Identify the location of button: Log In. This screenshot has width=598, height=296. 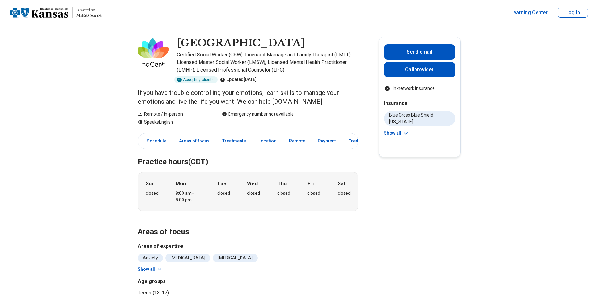
(573, 13).